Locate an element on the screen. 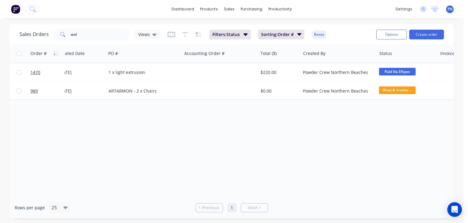  div: purchasing is located at coordinates (252, 9).